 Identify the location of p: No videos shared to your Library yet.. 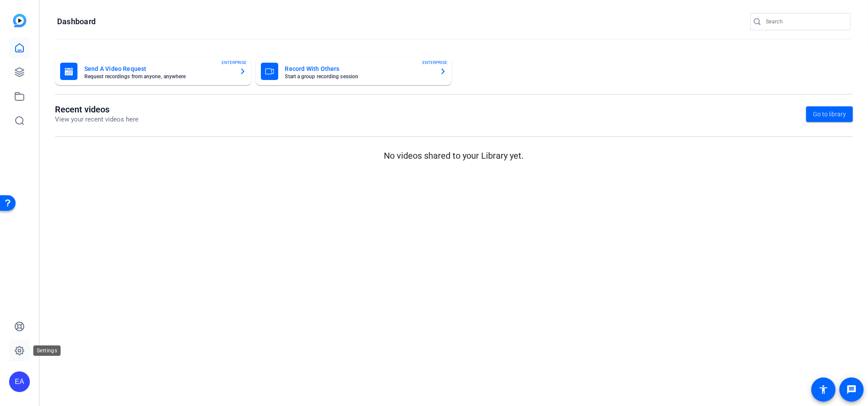
(454, 156).